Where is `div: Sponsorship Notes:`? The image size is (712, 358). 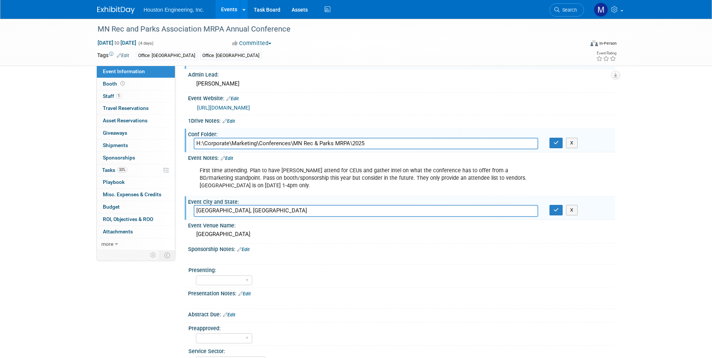 div: Sponsorship Notes: is located at coordinates (402, 248).